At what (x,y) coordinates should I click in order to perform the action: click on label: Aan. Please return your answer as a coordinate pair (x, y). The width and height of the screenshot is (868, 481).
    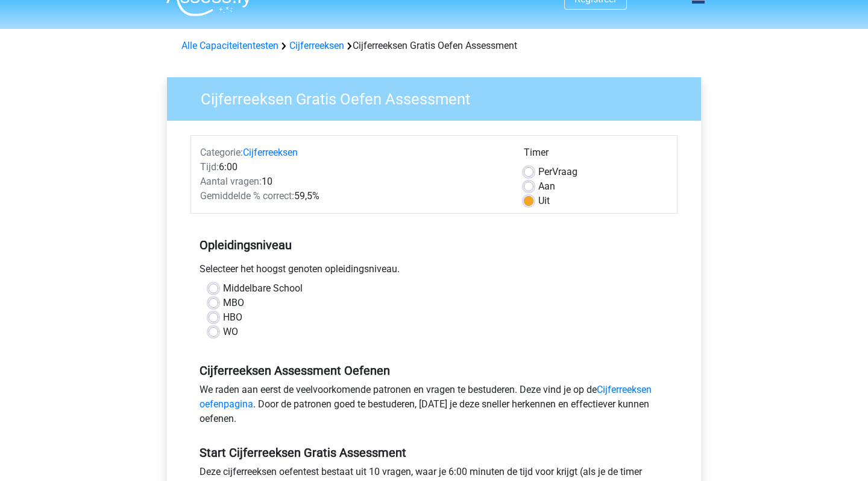
    Looking at the image, I should click on (547, 186).